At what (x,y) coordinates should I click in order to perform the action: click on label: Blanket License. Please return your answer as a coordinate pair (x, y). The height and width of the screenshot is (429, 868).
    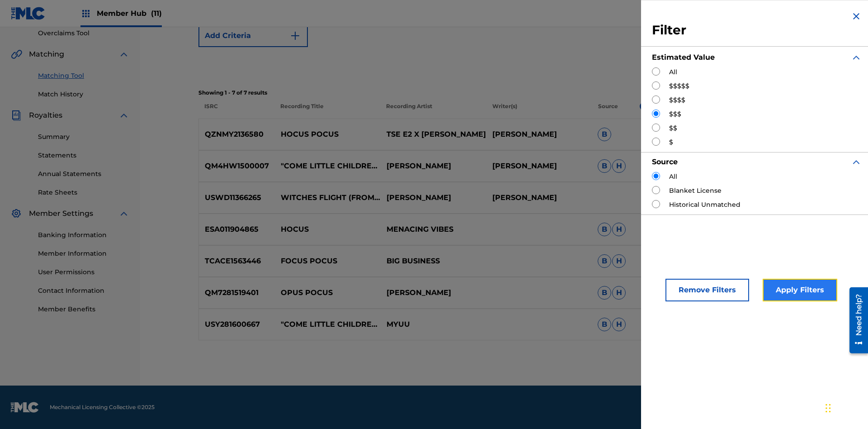
    Looking at the image, I should click on (695, 190).